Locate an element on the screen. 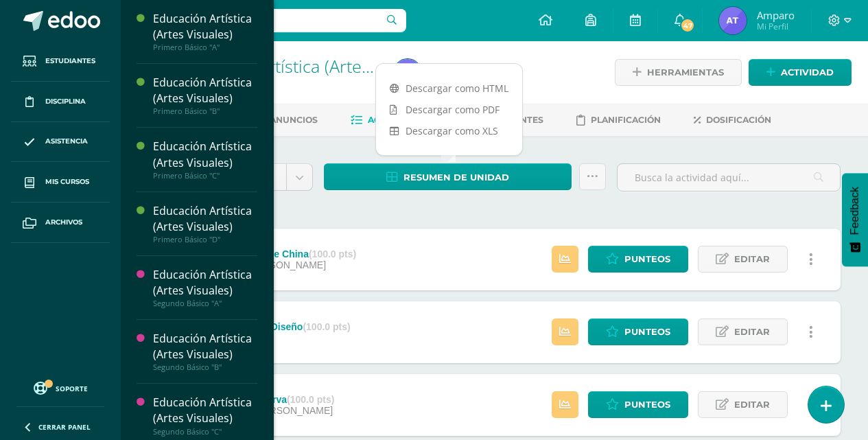 Image resolution: width=868 pixels, height=440 pixels. span: 47 is located at coordinates (688, 25).